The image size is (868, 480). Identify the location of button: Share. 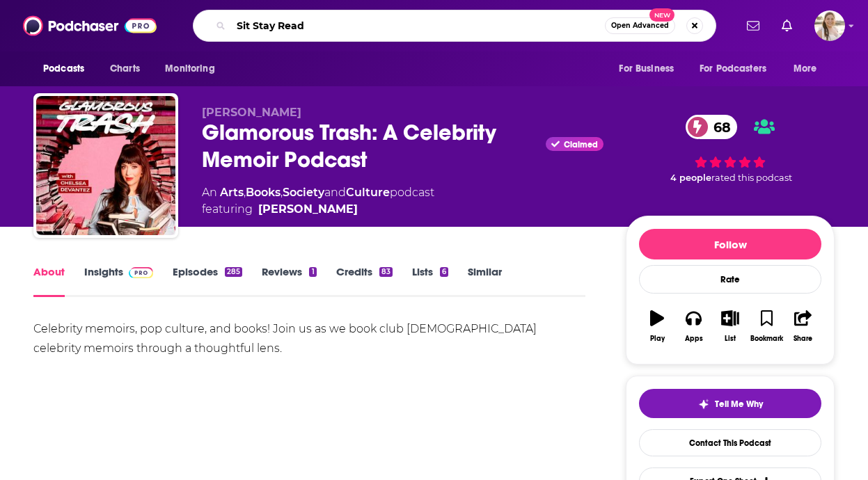
(803, 326).